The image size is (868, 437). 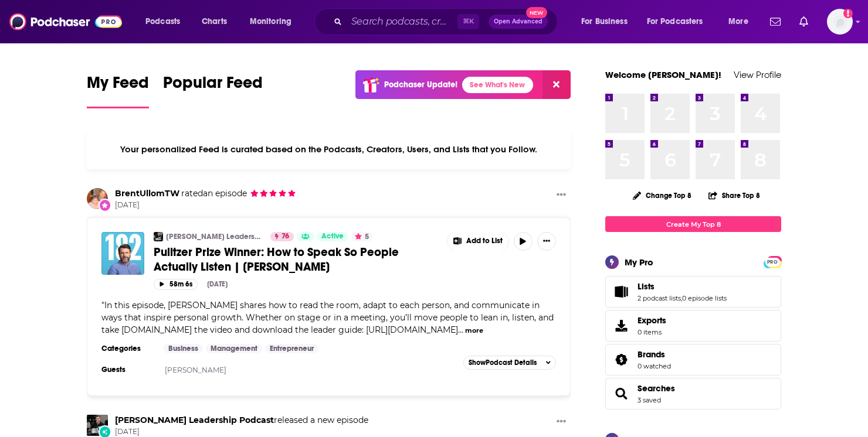 What do you see at coordinates (105, 205) in the screenshot?
I see `div: New Rating` at bounding box center [105, 205].